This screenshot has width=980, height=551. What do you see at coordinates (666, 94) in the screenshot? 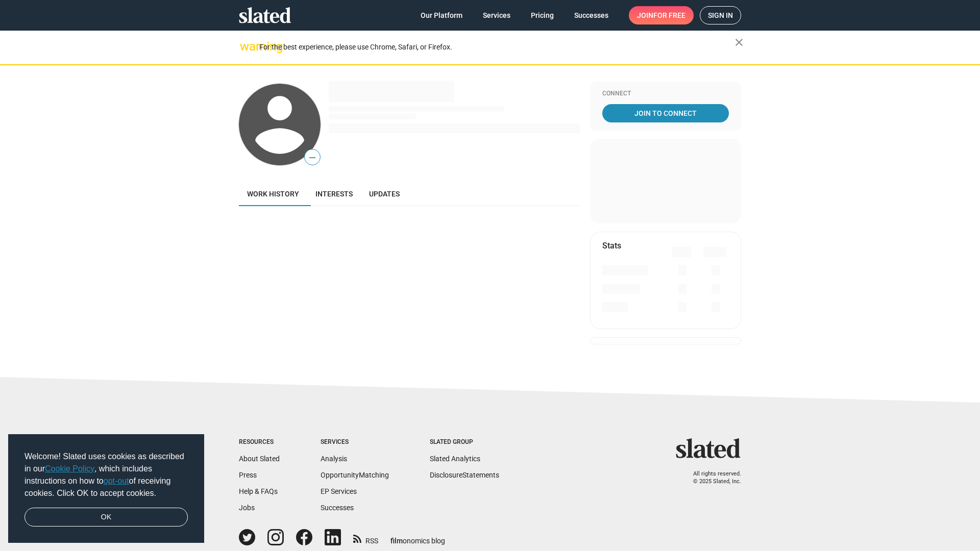
I see `div: Connect` at bounding box center [666, 94].